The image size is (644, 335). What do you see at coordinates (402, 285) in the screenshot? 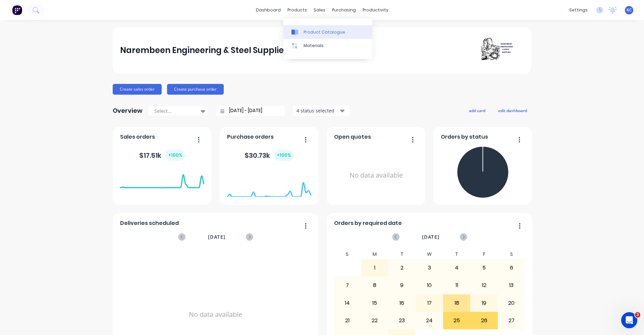
I see `div: 9` at bounding box center [402, 285].